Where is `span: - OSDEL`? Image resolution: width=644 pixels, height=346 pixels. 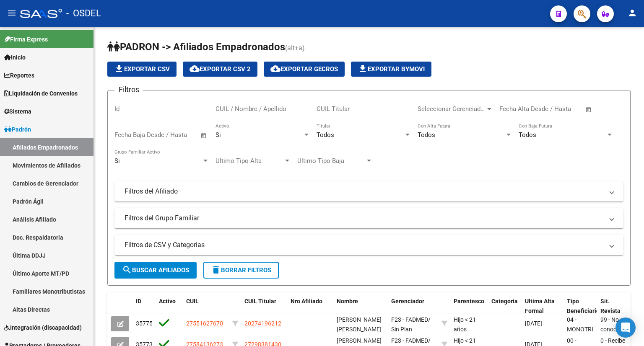 span: - OSDEL is located at coordinates (83, 13).